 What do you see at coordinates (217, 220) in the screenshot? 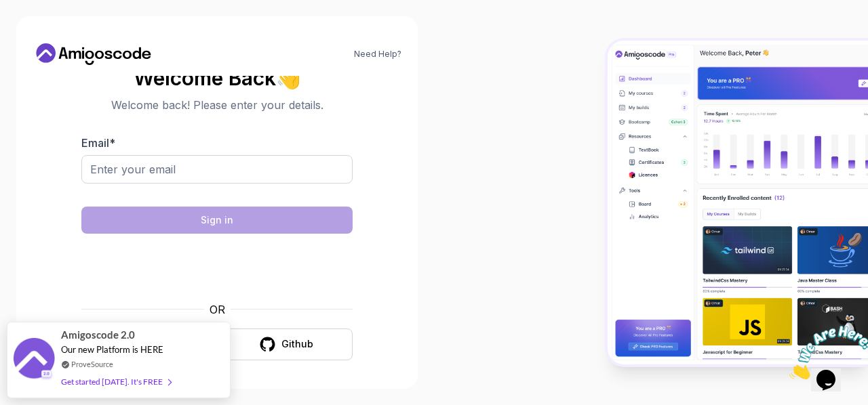
I see `div: Sign in` at bounding box center [217, 220].